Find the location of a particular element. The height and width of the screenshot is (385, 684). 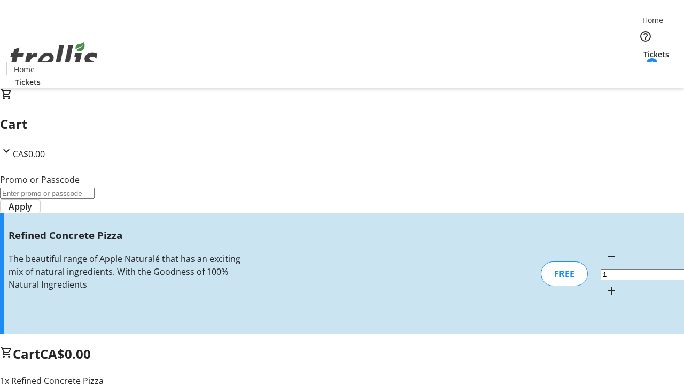

button: Help is located at coordinates (646, 36).